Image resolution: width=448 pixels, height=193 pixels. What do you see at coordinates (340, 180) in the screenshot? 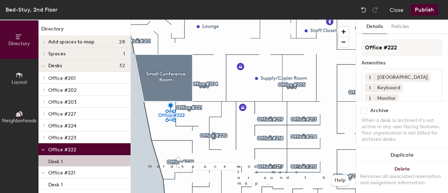
I see `button: Help` at bounding box center [340, 180].